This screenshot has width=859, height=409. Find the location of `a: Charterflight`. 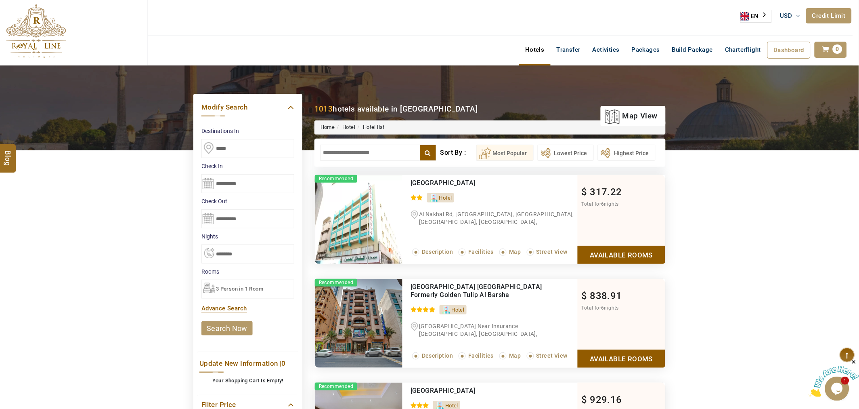

a: Charterflight is located at coordinates (743, 50).